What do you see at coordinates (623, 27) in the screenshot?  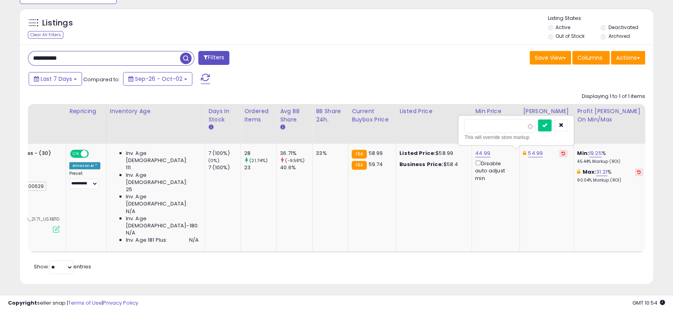 I see `label: Deactivated` at bounding box center [623, 27].